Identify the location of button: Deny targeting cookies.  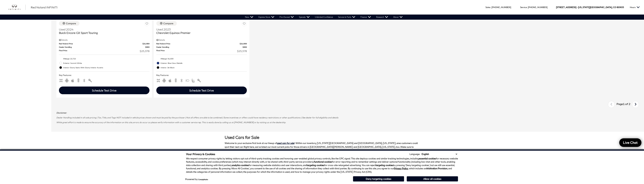
(379, 179).